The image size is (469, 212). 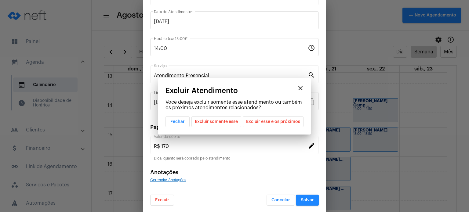 What do you see at coordinates (311, 102) in the screenshot?
I see `mat-icon: content_copy` at bounding box center [311, 102].